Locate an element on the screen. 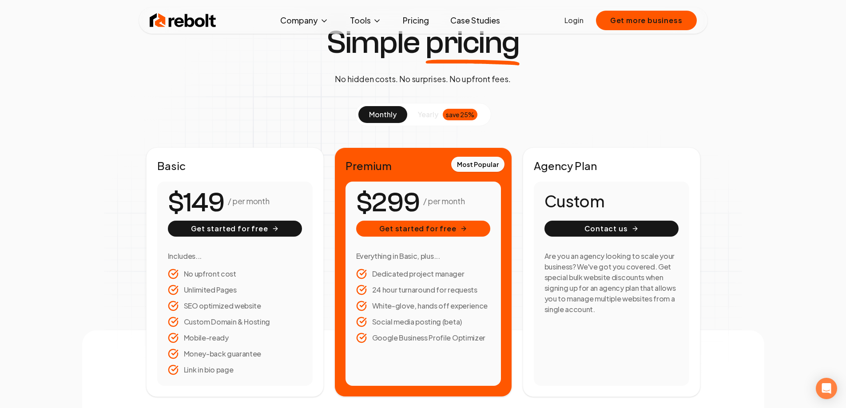  span: yearly is located at coordinates (428, 115).